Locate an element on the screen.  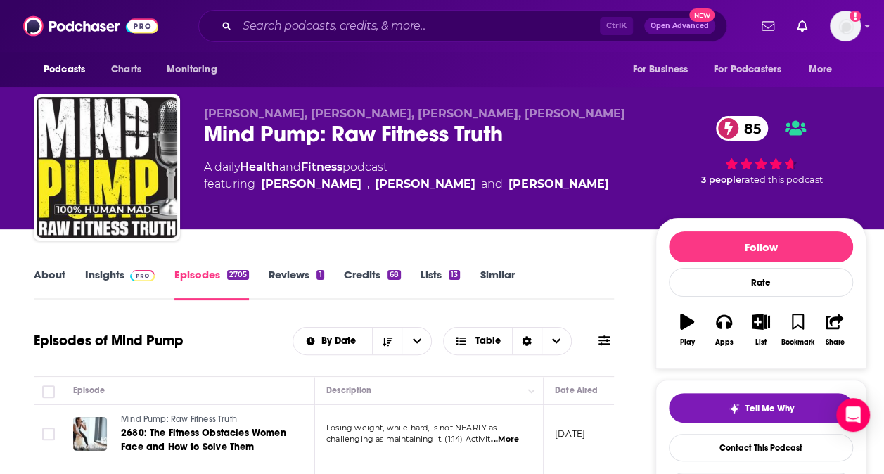
a: Reviews1 is located at coordinates (296, 284).